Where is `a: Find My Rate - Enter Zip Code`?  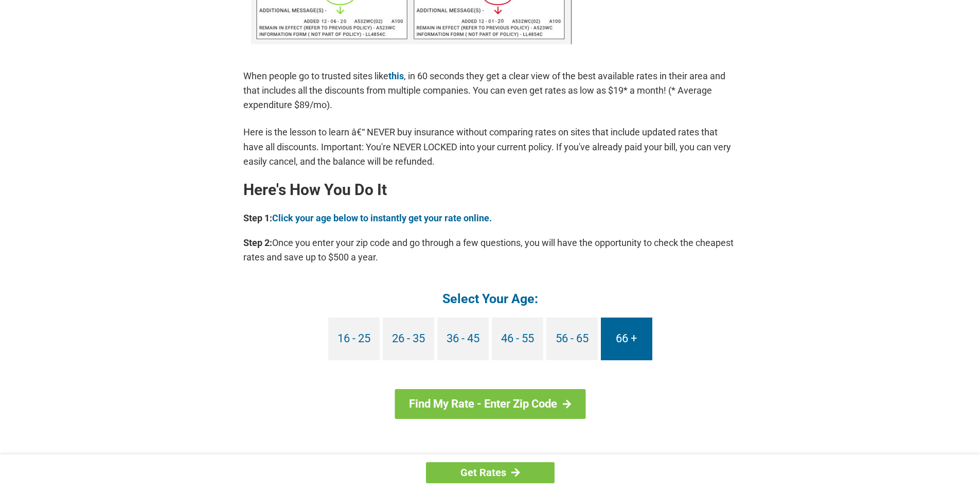
a: Find My Rate - Enter Zip Code is located at coordinates (490, 404).